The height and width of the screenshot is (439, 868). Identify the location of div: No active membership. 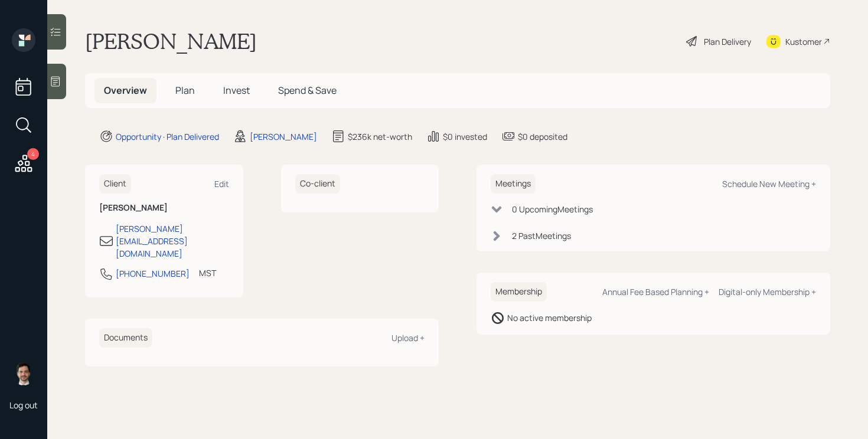
(549, 318).